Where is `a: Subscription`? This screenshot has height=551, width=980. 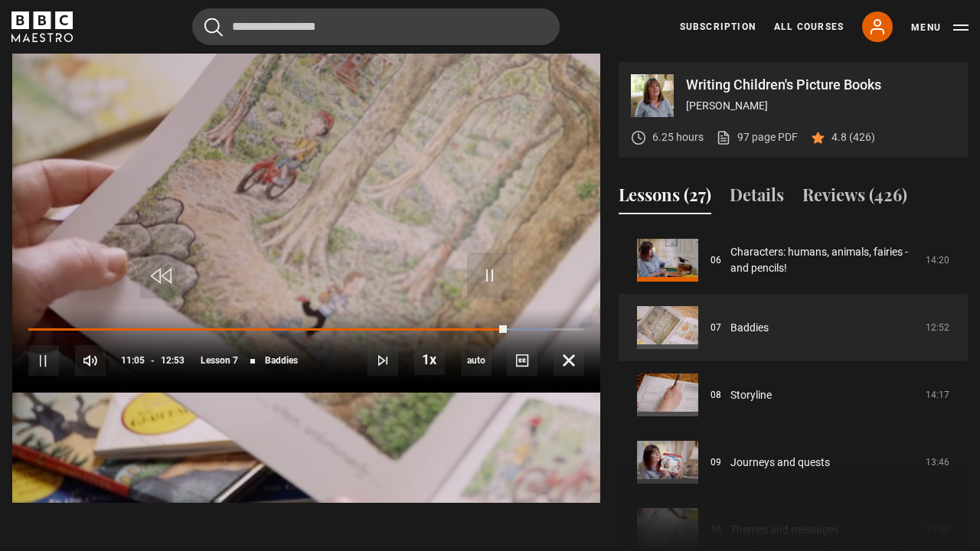
a: Subscription is located at coordinates (717, 27).